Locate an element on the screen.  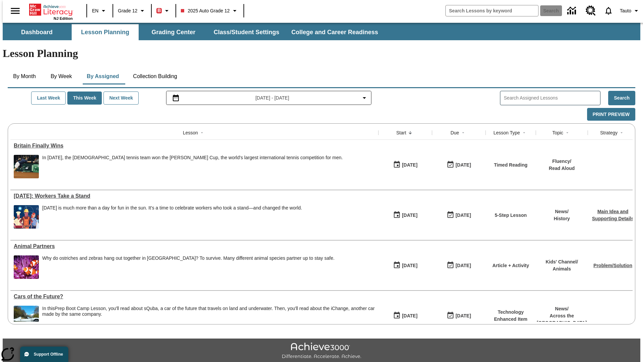
button: Collection Building is located at coordinates (155, 76).